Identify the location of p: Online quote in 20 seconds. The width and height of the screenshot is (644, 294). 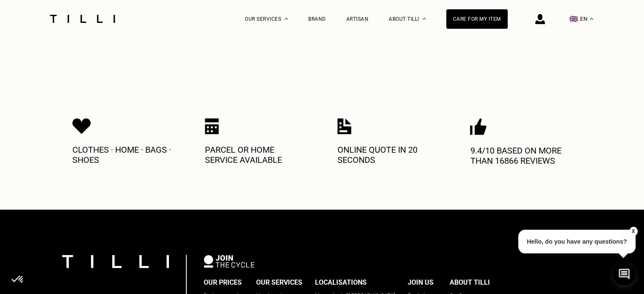
(388, 155).